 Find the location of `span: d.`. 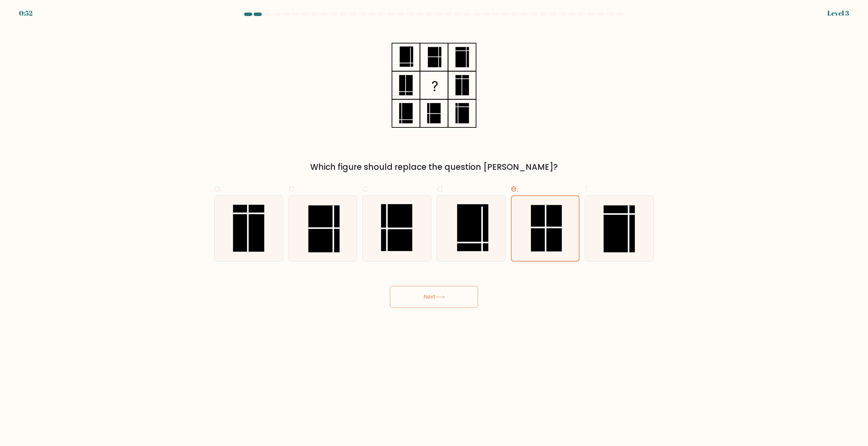

span: d. is located at coordinates (441, 188).